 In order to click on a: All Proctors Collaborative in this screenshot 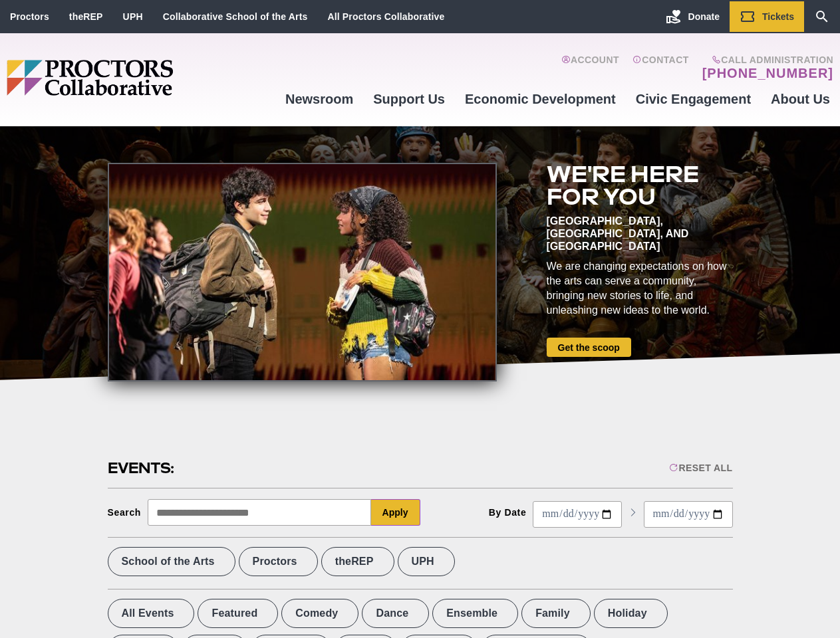, I will do `click(386, 17)`.